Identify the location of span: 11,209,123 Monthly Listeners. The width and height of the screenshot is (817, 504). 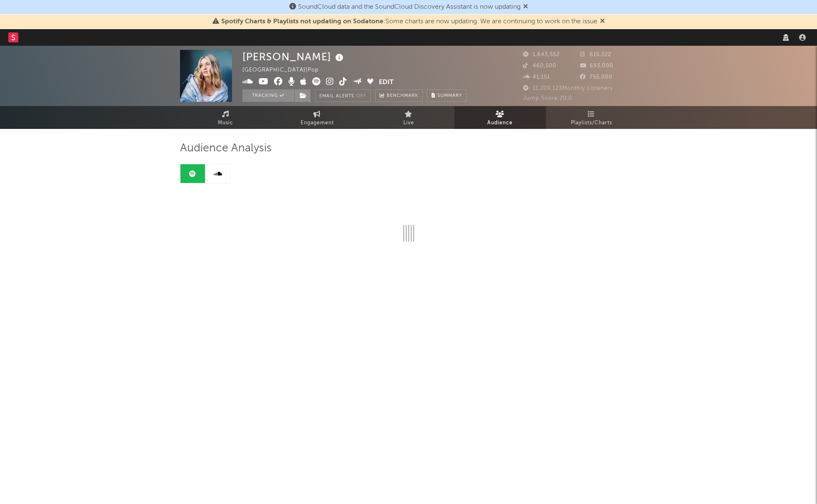
(568, 88).